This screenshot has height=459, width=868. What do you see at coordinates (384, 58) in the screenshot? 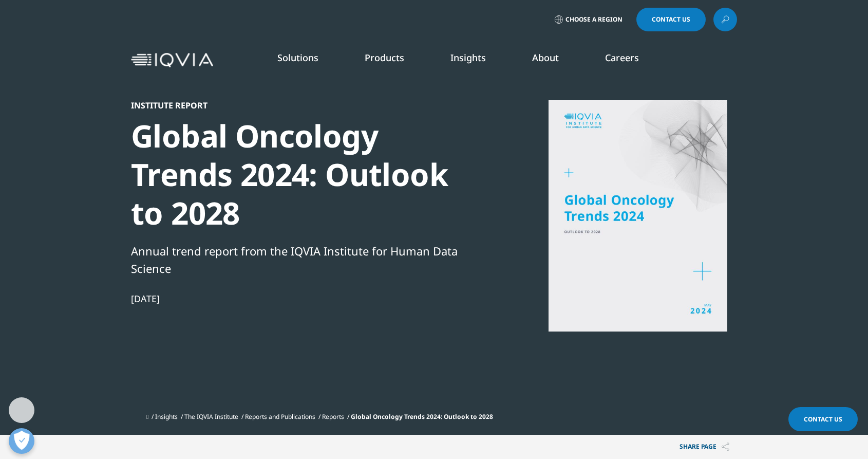
I see `a: Products` at bounding box center [384, 58].